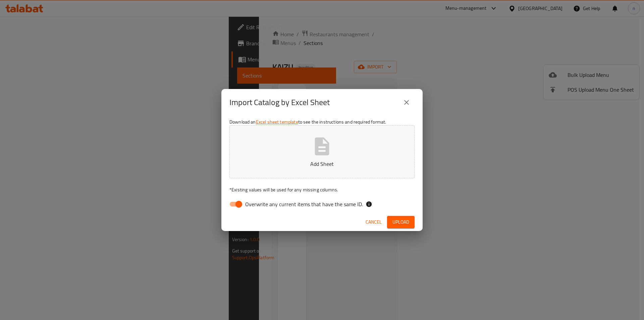  I want to click on div: Download an to see the instructions and required format., so click(322, 164).